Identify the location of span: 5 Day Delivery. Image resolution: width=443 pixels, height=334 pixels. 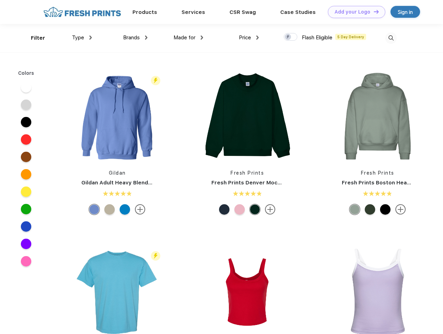
(350, 37).